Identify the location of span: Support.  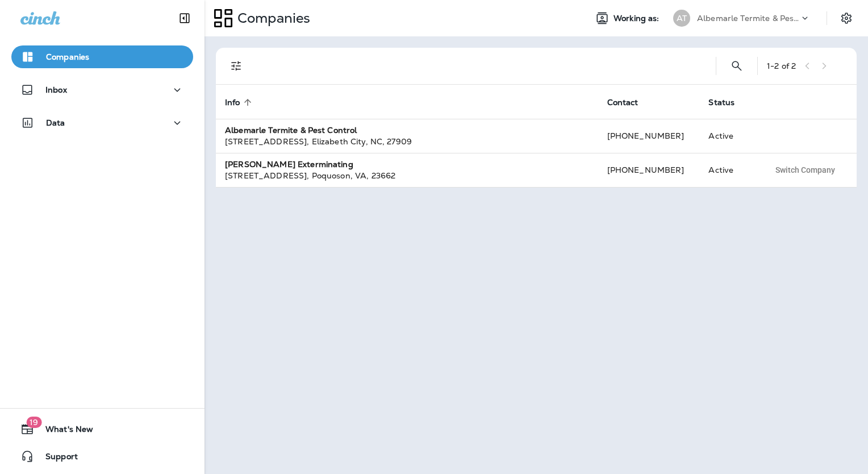
(56, 459).